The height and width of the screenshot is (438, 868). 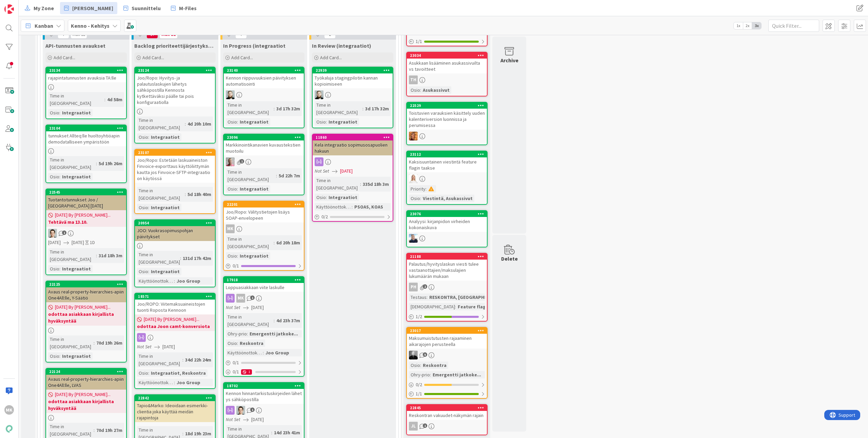 I want to click on div: Joo Group, so click(x=277, y=353).